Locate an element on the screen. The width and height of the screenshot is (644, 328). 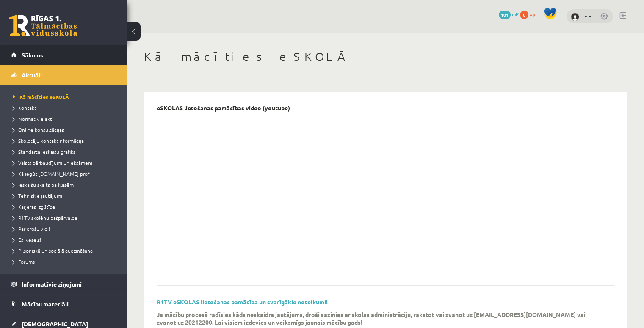
span: R1TV skolēnu pašpārvalde is located at coordinates (45, 218).